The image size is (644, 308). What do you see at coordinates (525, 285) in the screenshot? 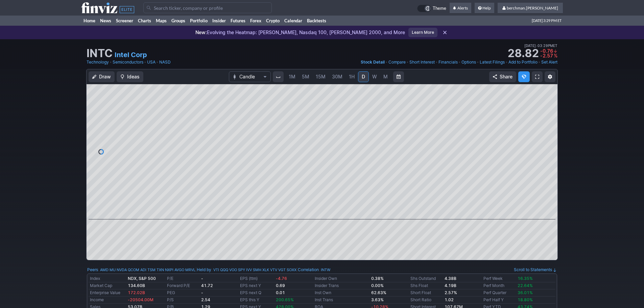
I see `span: 22.64%` at bounding box center [525, 285].